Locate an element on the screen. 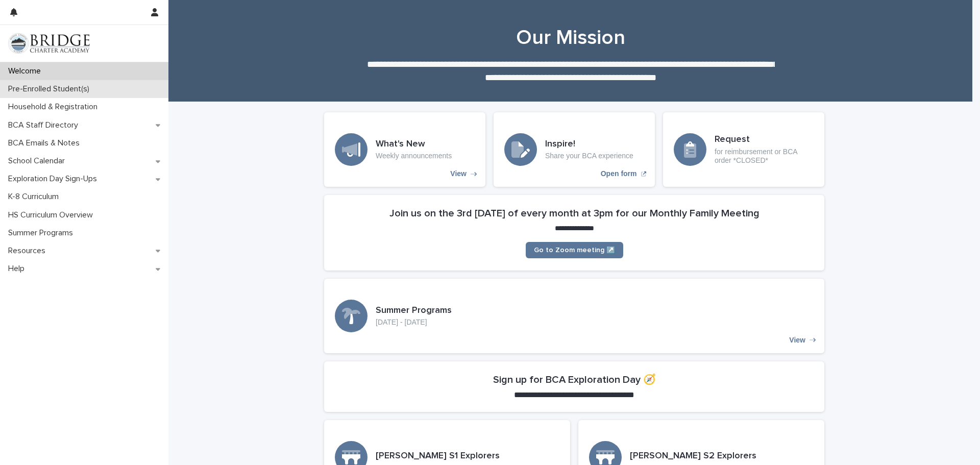  p: Resources is located at coordinates (29, 250).